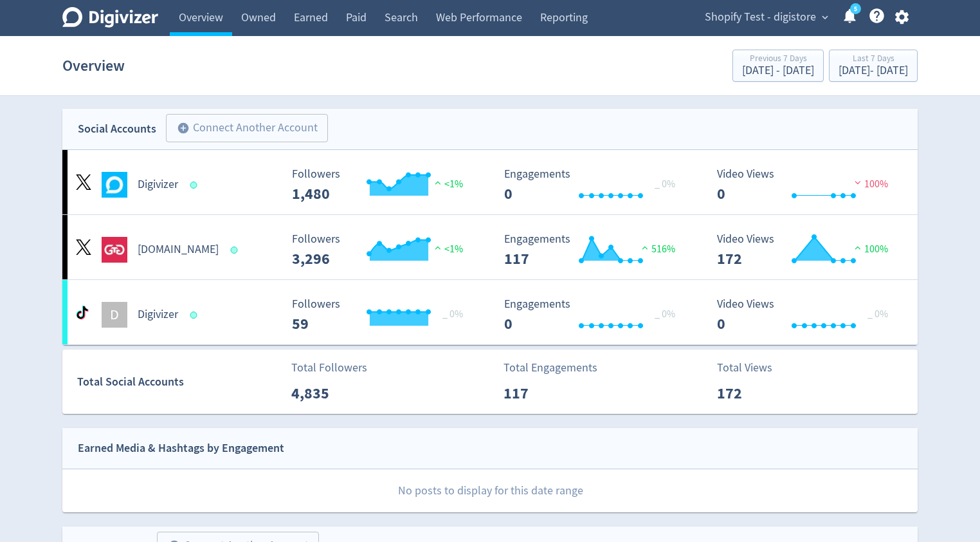  Describe the element at coordinates (242, 129) in the screenshot. I see `a: Connect Another Account` at that location.